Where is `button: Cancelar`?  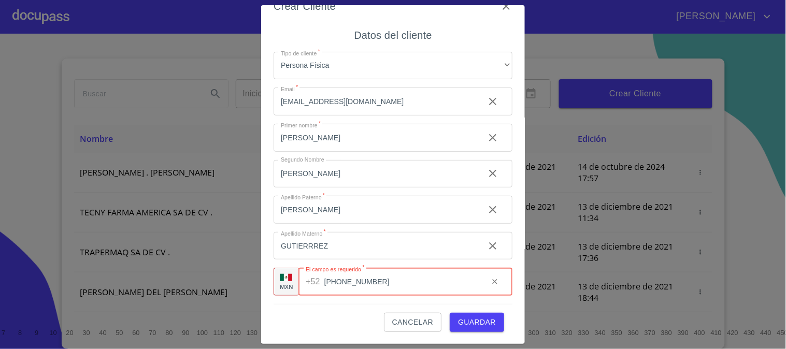
button: Cancelar is located at coordinates (413, 322).